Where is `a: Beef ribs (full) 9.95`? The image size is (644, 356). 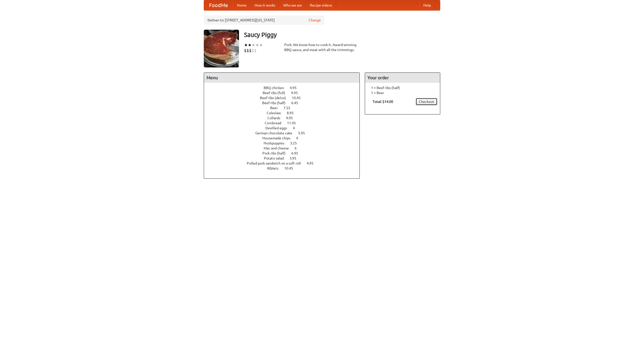
a: Beef ribs (full) 9.95 is located at coordinates (285, 93).